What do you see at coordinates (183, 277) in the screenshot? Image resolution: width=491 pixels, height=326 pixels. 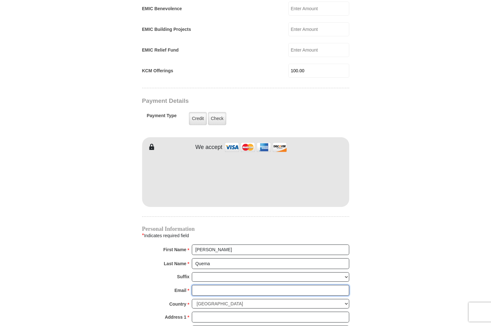 I see `strong: Suffix` at bounding box center [183, 277].